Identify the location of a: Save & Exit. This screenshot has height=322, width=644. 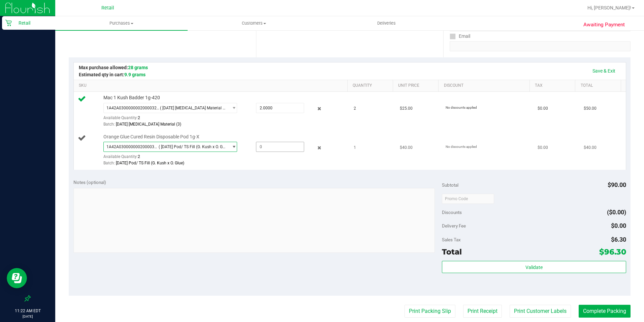
(604, 71).